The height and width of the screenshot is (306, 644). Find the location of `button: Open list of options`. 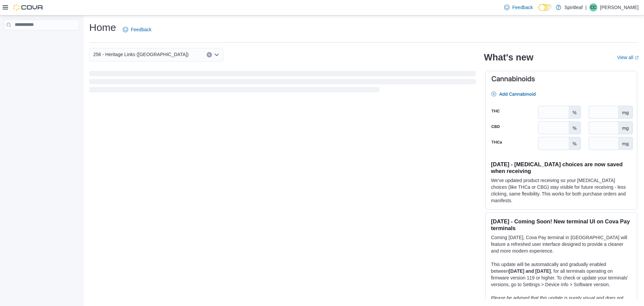

button: Open list of options is located at coordinates (216, 55).